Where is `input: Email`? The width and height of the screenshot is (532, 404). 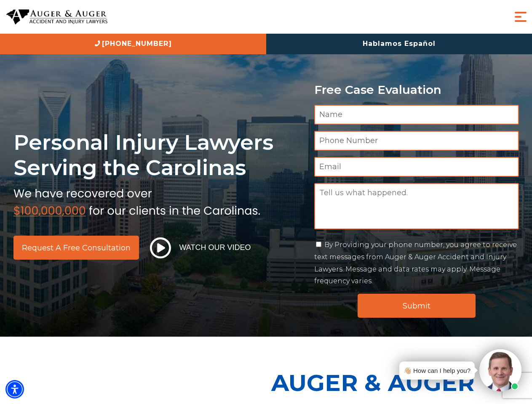 input: Email is located at coordinates (417, 167).